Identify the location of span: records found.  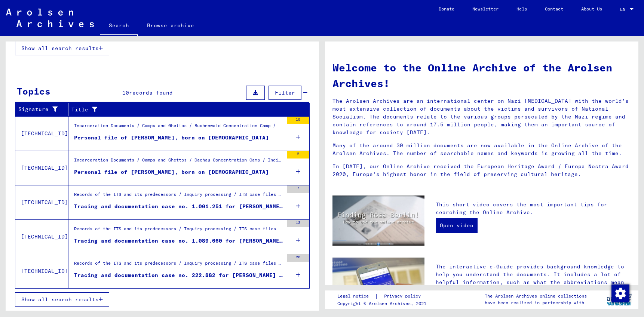
(151, 93).